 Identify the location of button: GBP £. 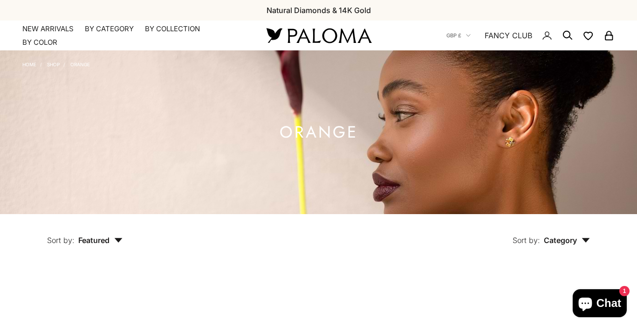
(459, 35).